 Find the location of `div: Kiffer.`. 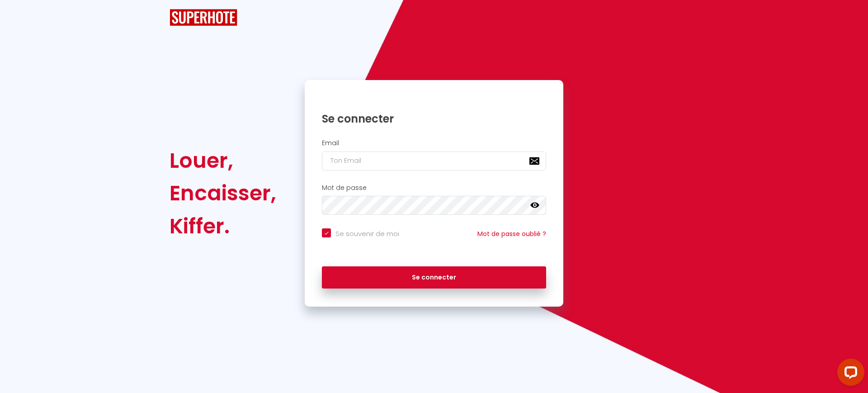

div: Kiffer. is located at coordinates (223, 226).